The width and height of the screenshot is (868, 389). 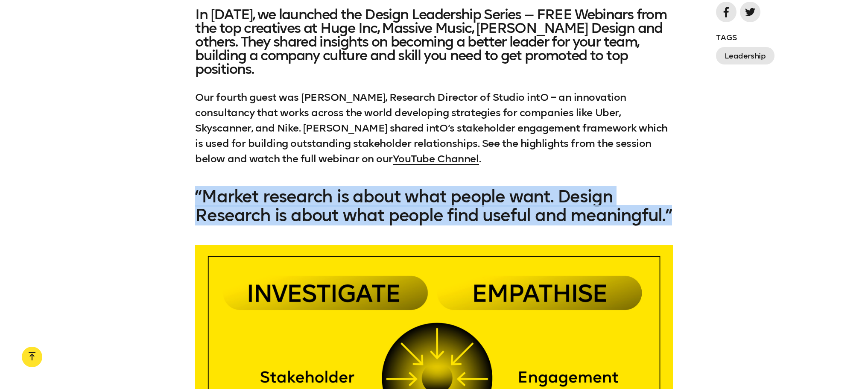 I want to click on a: YouTube Channel, so click(x=436, y=158).